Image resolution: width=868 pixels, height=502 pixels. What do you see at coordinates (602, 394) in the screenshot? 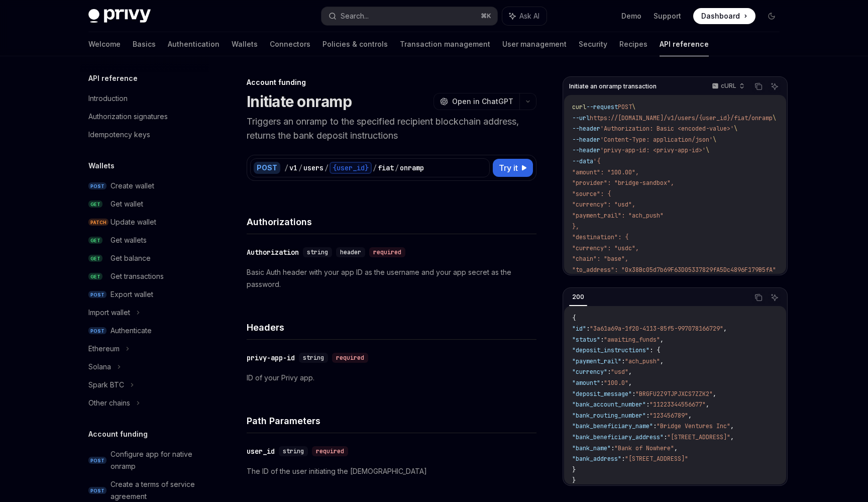
I see `span: "deposit_message"` at bounding box center [602, 394].